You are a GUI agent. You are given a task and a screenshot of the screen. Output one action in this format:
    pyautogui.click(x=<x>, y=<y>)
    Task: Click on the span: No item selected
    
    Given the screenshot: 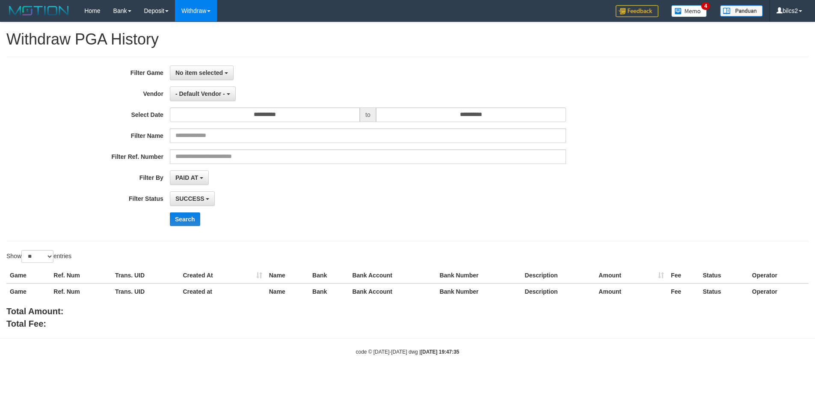 What is the action you would take?
    pyautogui.click(x=199, y=73)
    